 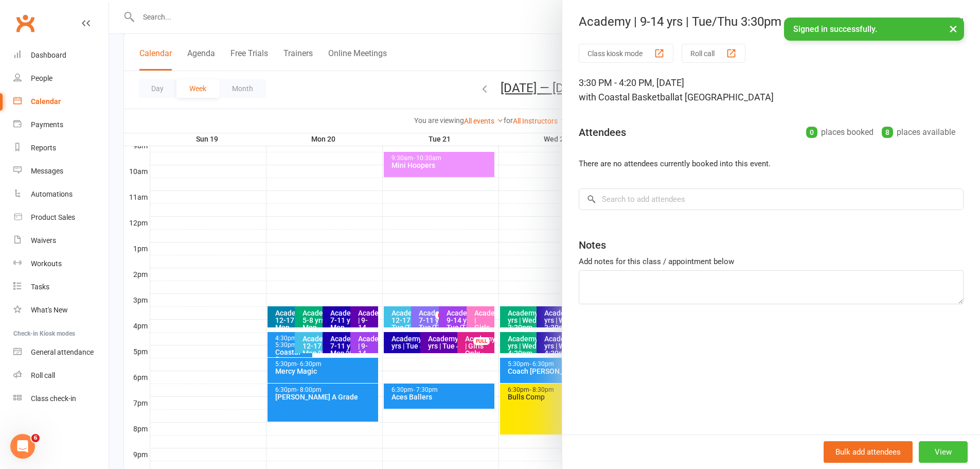 I want to click on div: People, so click(x=42, y=78).